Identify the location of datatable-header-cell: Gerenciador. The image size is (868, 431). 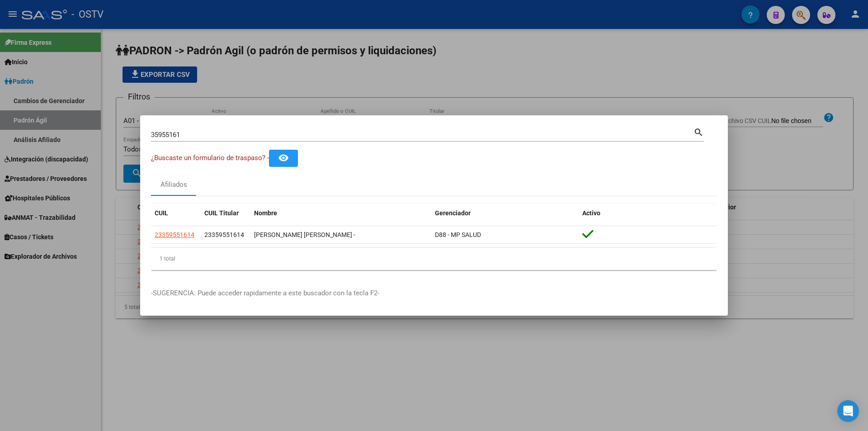
(505, 213).